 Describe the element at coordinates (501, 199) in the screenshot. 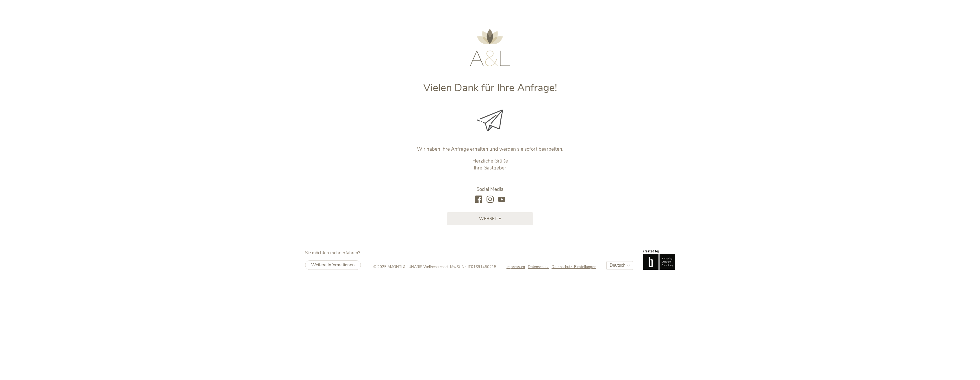

I see `a: youtube` at that location.